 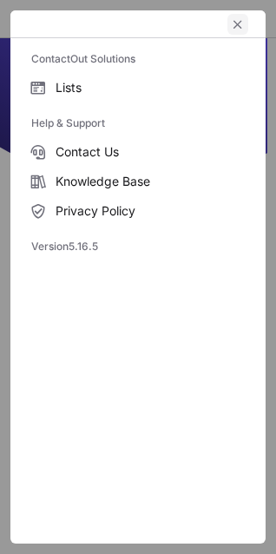 I want to click on span: Lists, so click(x=150, y=88).